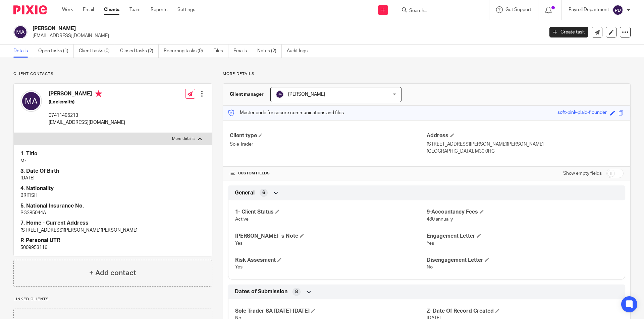  I want to click on span: No, so click(430, 267).